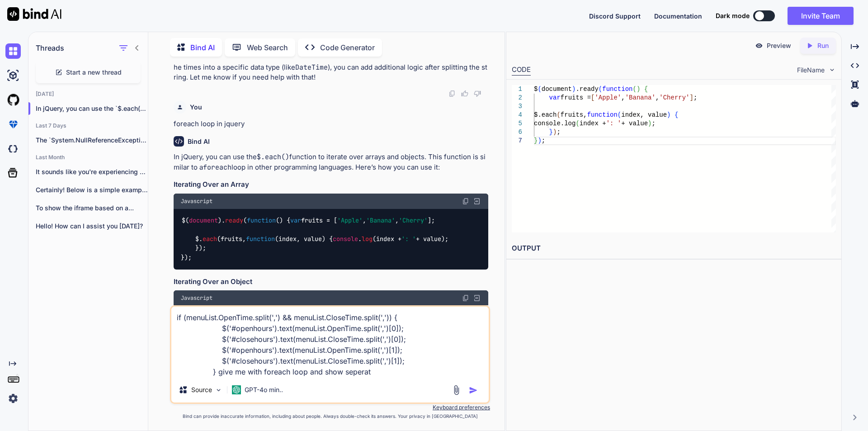 Image resolution: width=868 pixels, height=431 pixels. Describe the element at coordinates (331, 67) in the screenshot. I see `p: If you need to handle more complex scenarios, such as validating the time format or converting th...` at that location.